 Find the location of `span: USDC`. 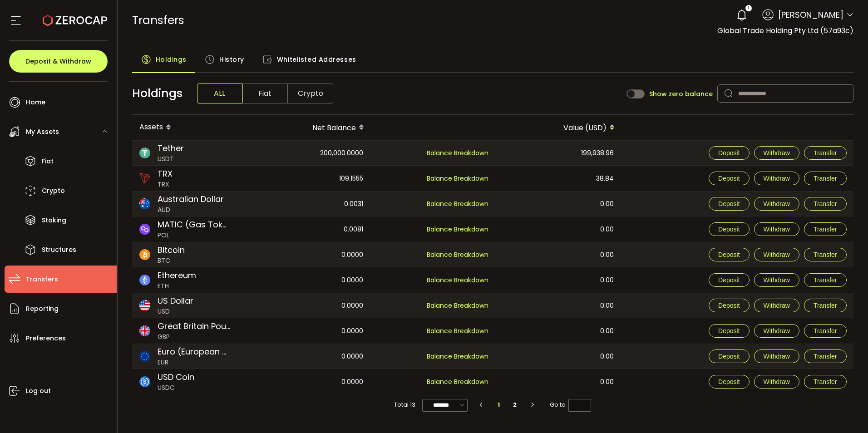

span: USDC is located at coordinates (176, 388).